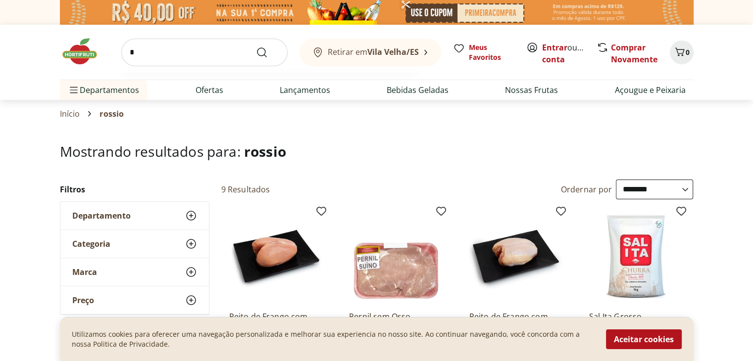  I want to click on button: Aceitar cookies, so click(643, 340).